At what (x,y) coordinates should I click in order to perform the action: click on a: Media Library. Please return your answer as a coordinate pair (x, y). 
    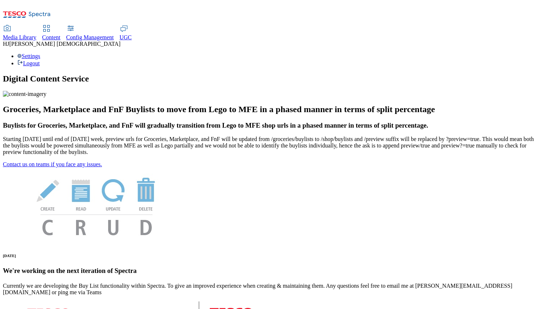
    Looking at the image, I should click on (19, 33).